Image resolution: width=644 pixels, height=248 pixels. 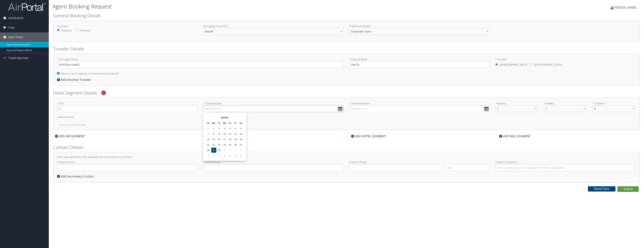 I want to click on label: * Children:, so click(x=614, y=104).